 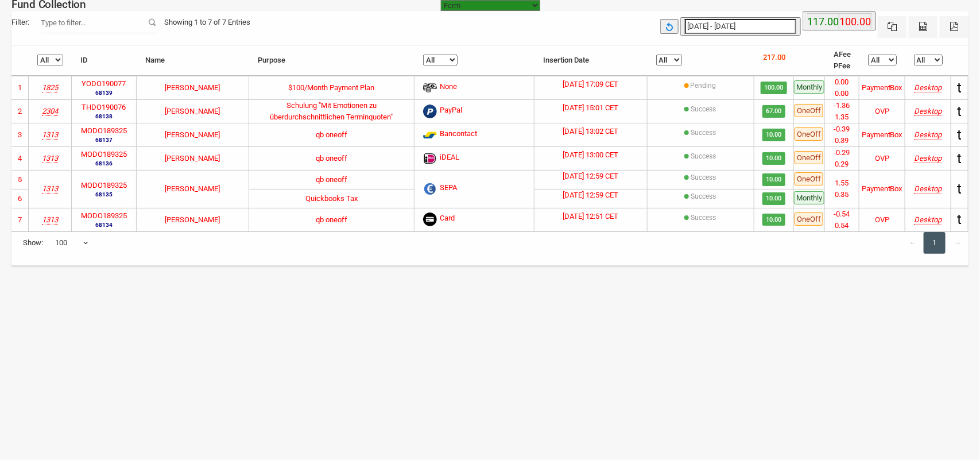 What do you see at coordinates (104, 61) in the screenshot?
I see `th: ID` at bounding box center [104, 61].